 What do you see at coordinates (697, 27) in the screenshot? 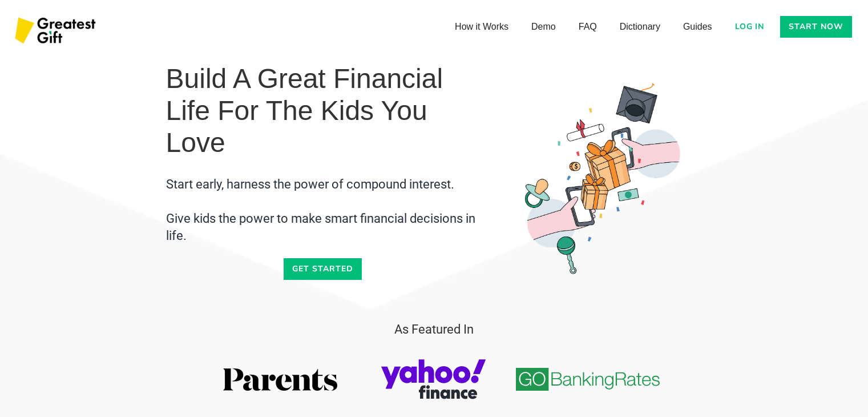
I see `a: Guides` at bounding box center [697, 27].